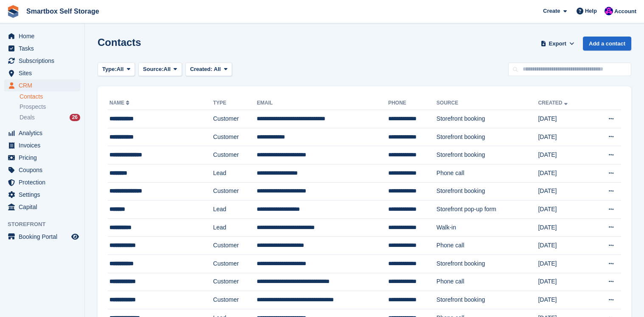 This screenshot has width=644, height=317. Describe the element at coordinates (44, 237) in the screenshot. I see `span: Booking Portal` at that location.